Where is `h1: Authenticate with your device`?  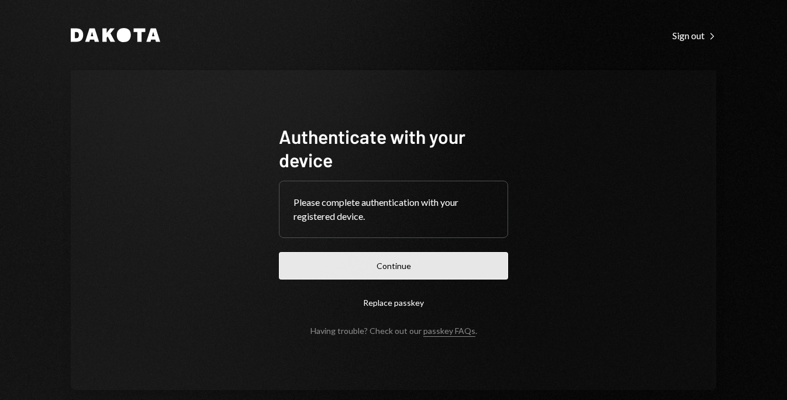 h1: Authenticate with your device is located at coordinates (393, 148).